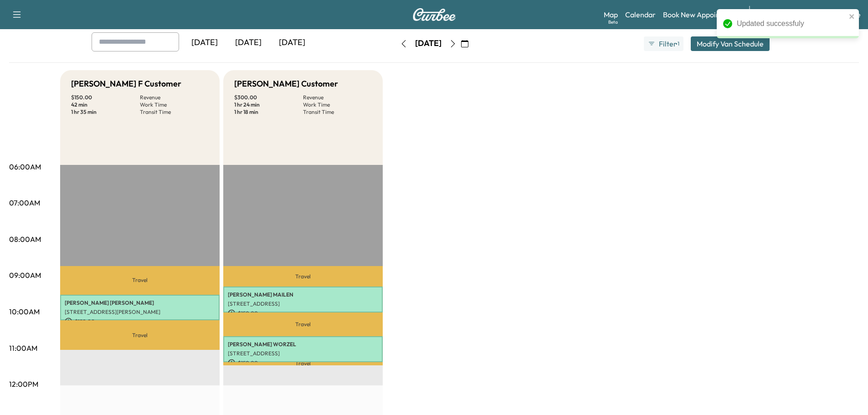 This screenshot has height=415, width=868. Describe the element at coordinates (701, 14) in the screenshot. I see `a: Book New Appointment` at that location.